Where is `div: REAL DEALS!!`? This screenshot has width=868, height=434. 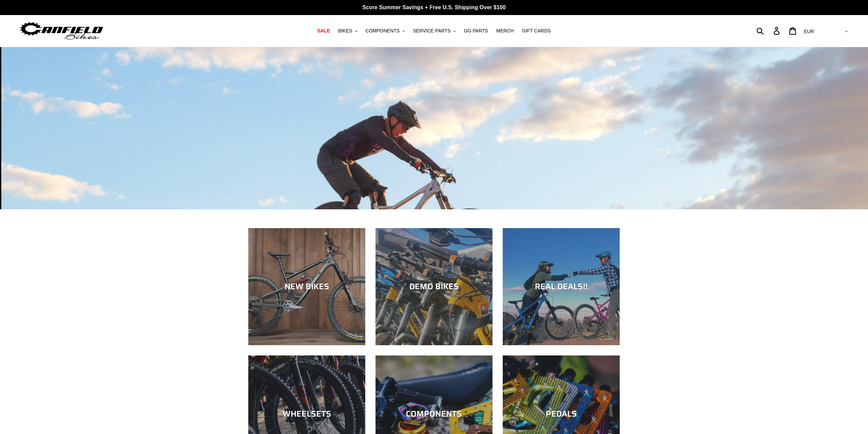
div: REAL DEALS!! is located at coordinates (561, 286).